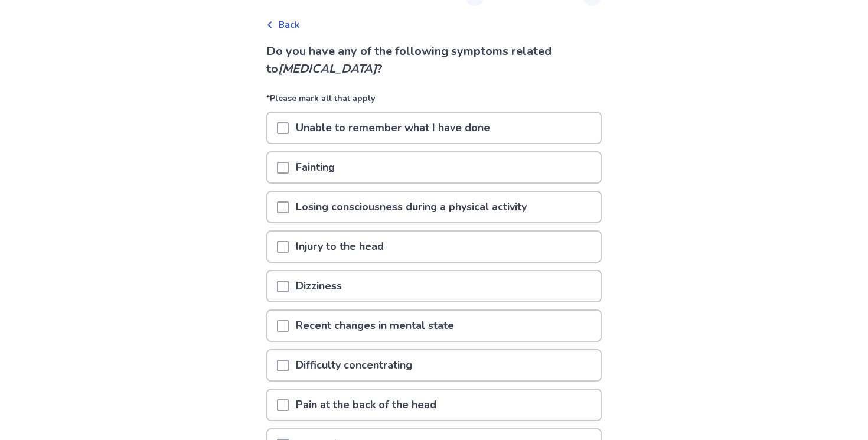 The height and width of the screenshot is (440, 868). Describe the element at coordinates (411, 207) in the screenshot. I see `p: Losing consciousness during a physical activity` at that location.